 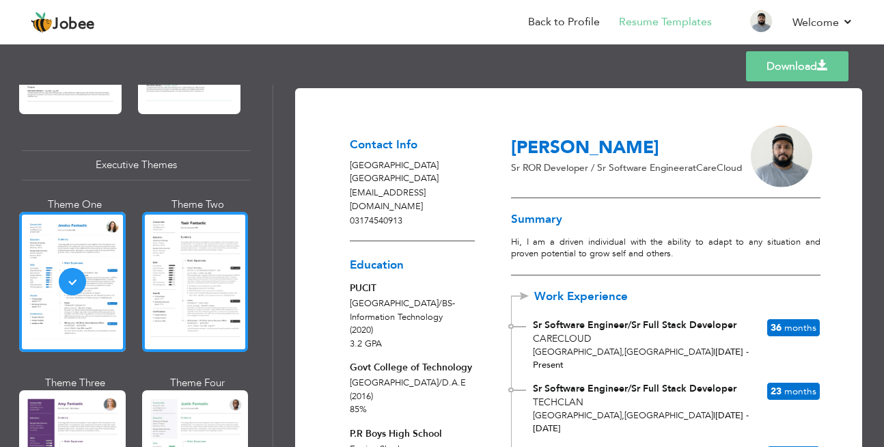 What do you see at coordinates (362, 330) in the screenshot?
I see `span: (2020)` at bounding box center [362, 330].